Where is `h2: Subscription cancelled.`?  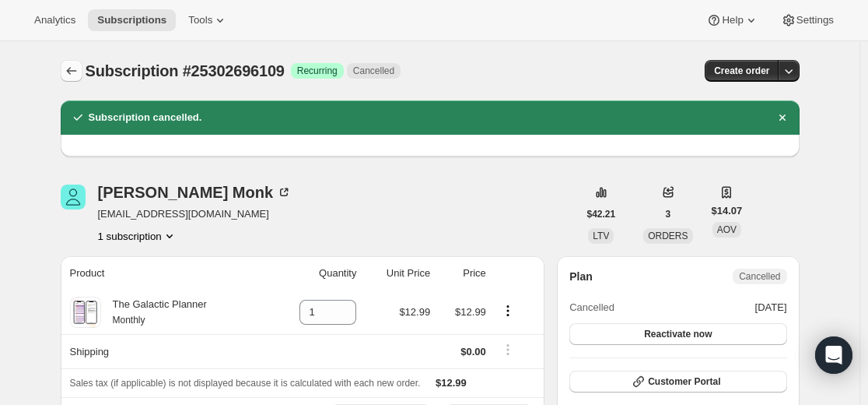
h2: Subscription cancelled. is located at coordinates (146, 118).